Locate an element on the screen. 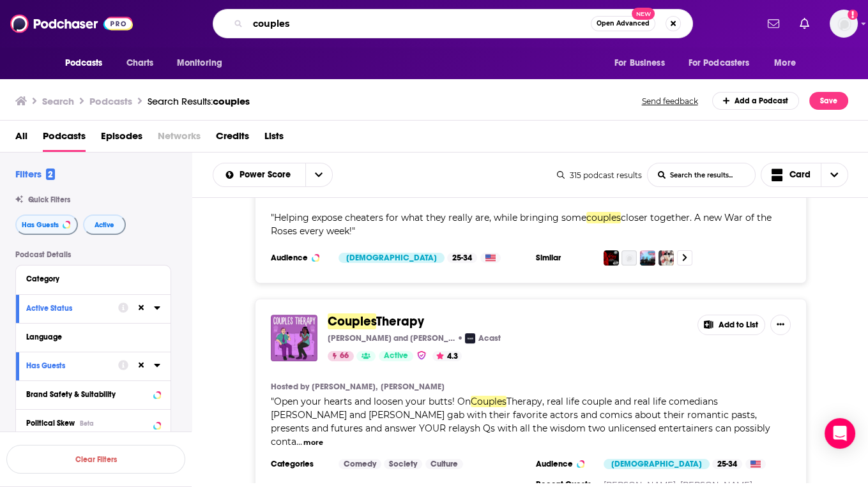 This screenshot has width=868, height=487. img: Acast is located at coordinates (470, 338).